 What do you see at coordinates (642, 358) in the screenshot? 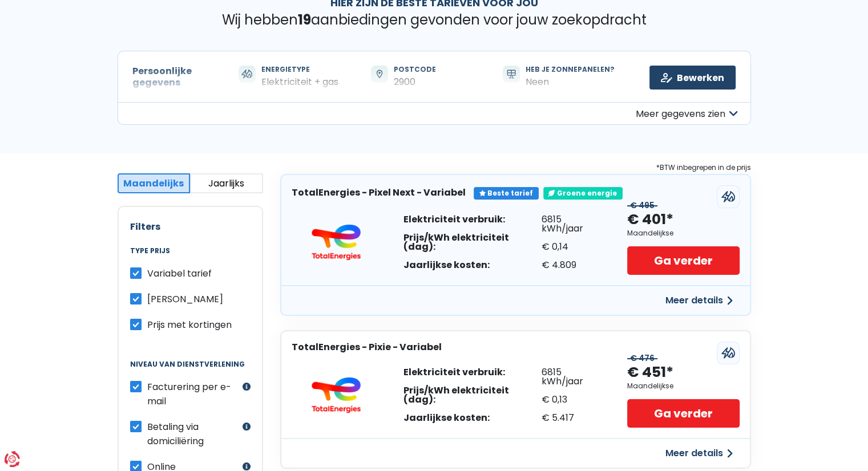
I see `div: € 476` at bounding box center [642, 358].